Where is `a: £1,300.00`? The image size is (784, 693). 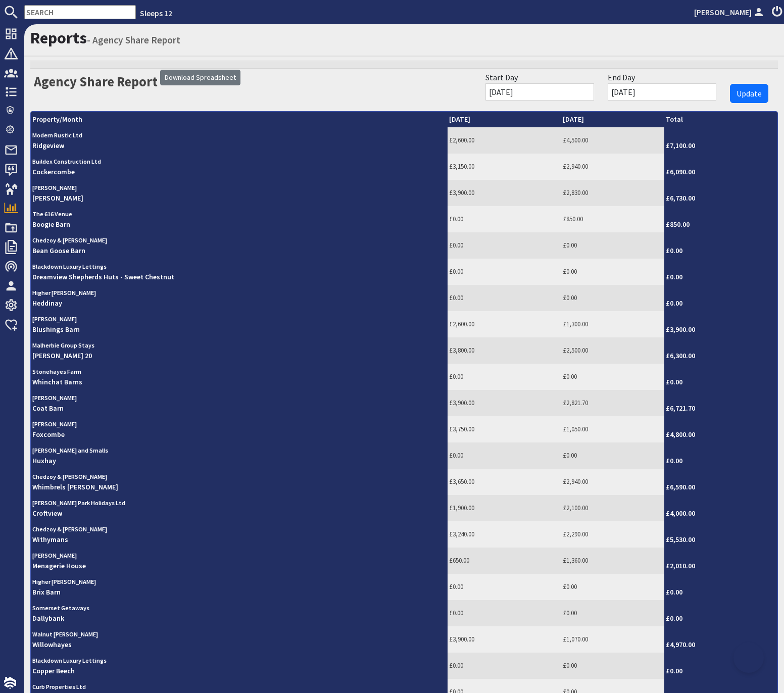
a: £1,300.00 is located at coordinates (575, 324).